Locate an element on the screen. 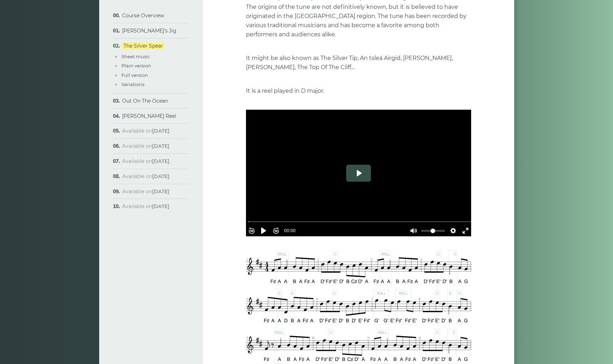  p: It is a reel played in D major. is located at coordinates (359, 91).